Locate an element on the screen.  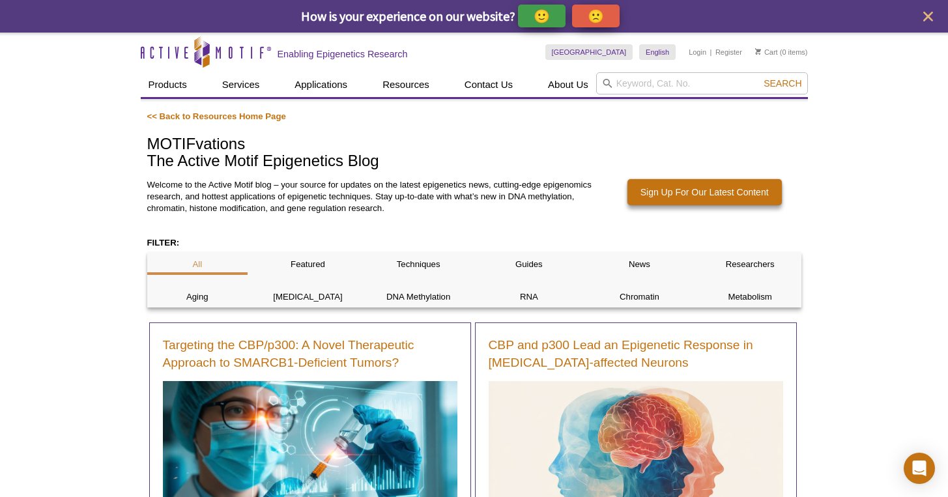
p: Guides is located at coordinates (529, 265).